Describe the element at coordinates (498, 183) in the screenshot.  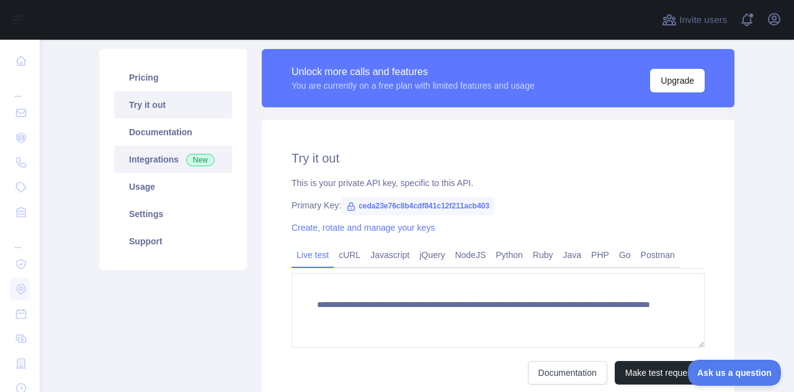
I see `div: This is your private API key, specific to this API.` at that location.